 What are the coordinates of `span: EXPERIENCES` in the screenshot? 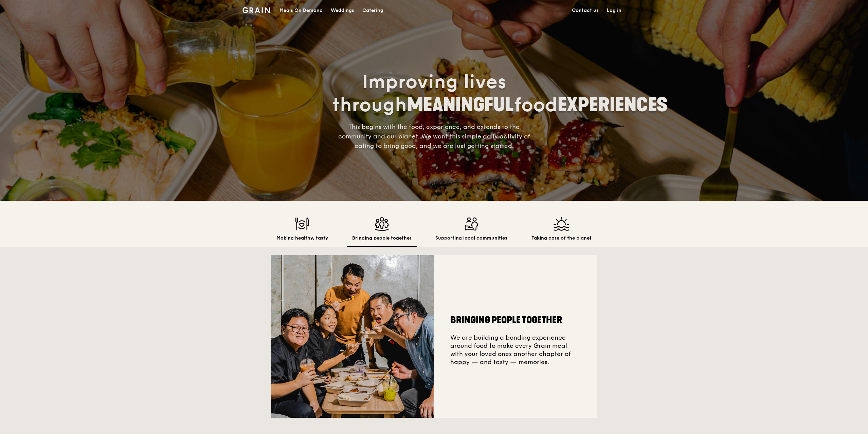 It's located at (613, 105).